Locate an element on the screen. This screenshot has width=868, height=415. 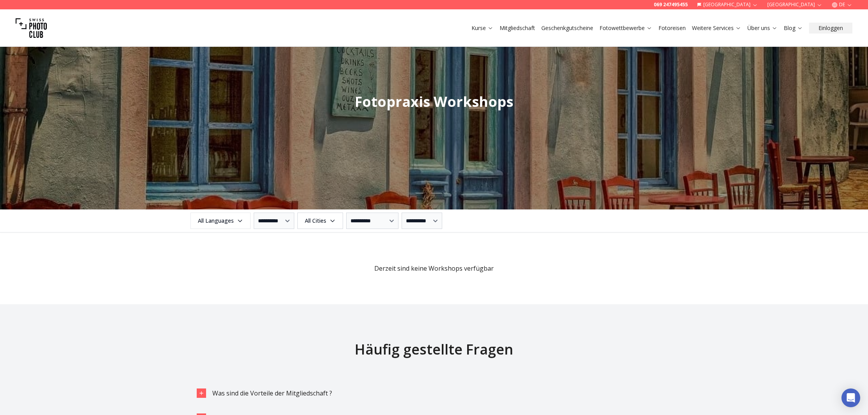
a: Geschenkgutscheine is located at coordinates (567, 28).